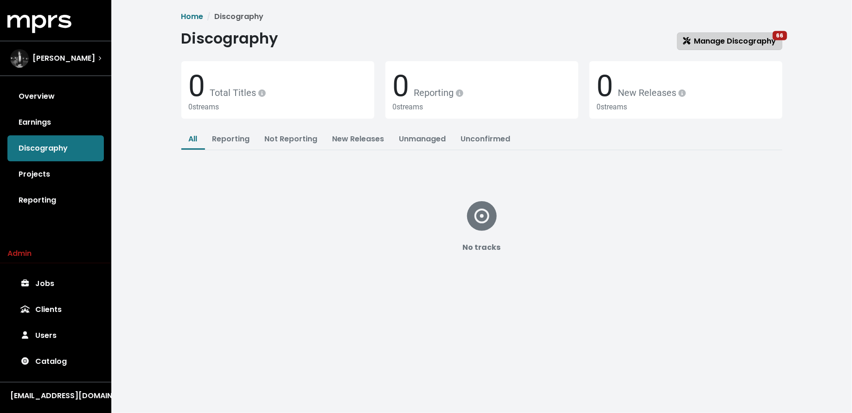 The width and height of the screenshot is (852, 413). I want to click on a: Earnings, so click(56, 123).